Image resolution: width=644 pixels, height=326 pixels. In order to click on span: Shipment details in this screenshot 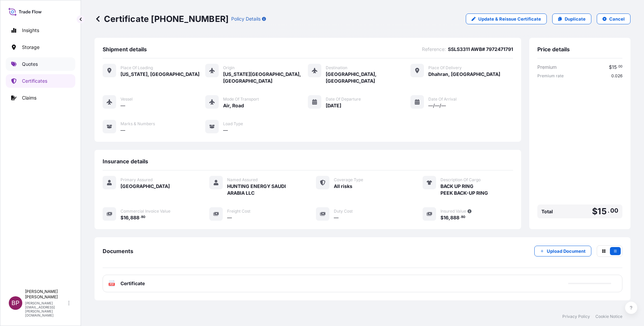, I will do `click(125, 49)`.